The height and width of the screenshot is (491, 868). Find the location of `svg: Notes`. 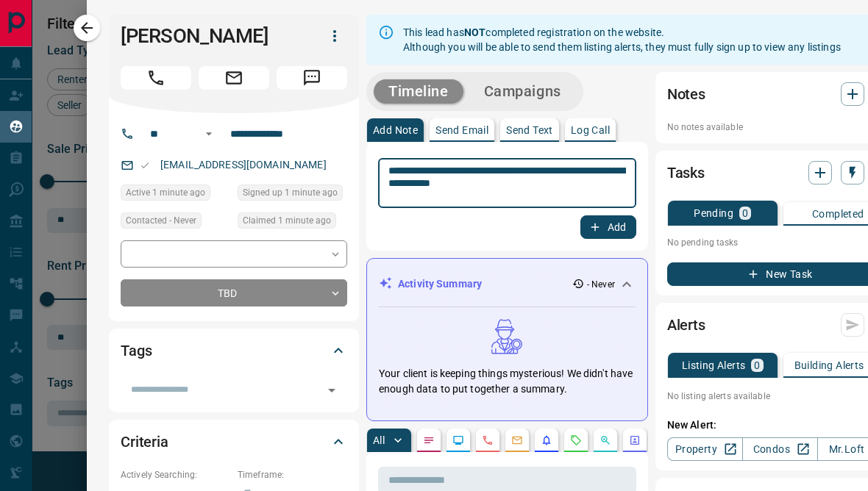

svg: Notes is located at coordinates (429, 440).